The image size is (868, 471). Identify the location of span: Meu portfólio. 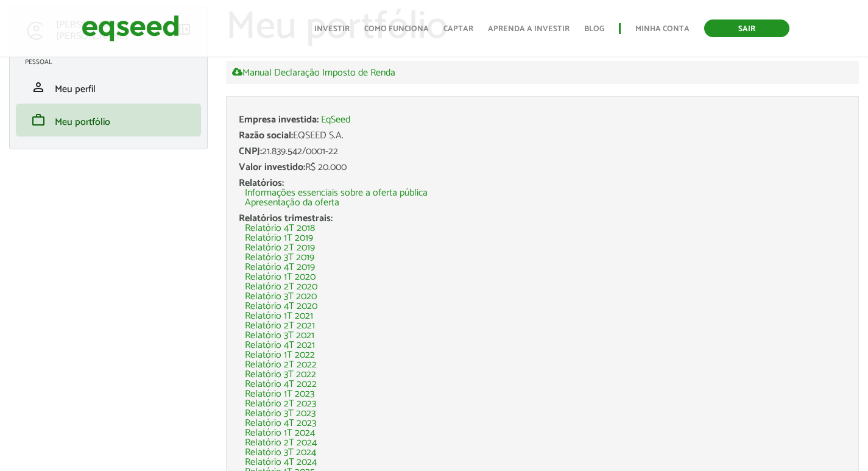
(83, 122).